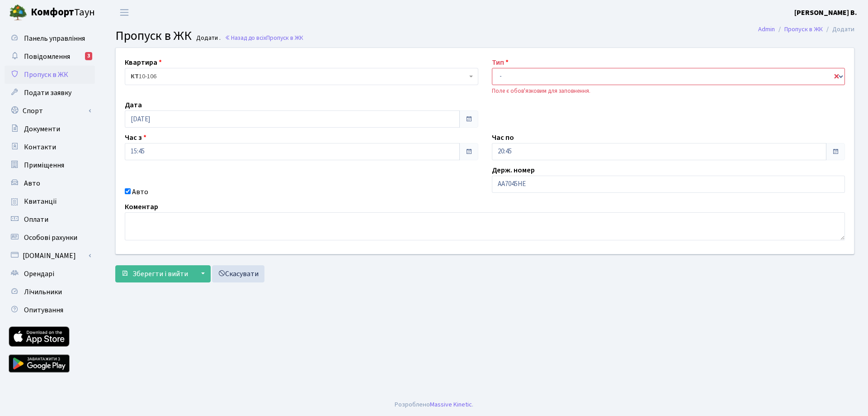 This screenshot has height=416, width=868. I want to click on a: Авто, so click(50, 183).